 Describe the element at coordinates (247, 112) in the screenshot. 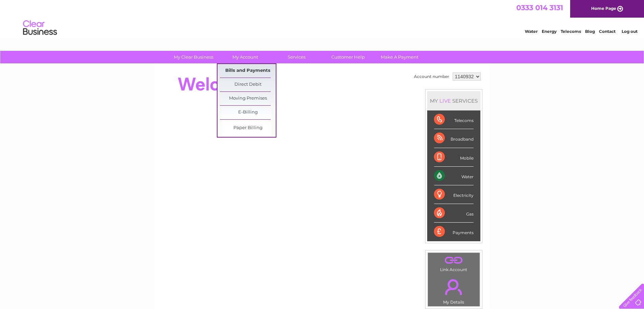

I see `a: E-Billing` at that location.